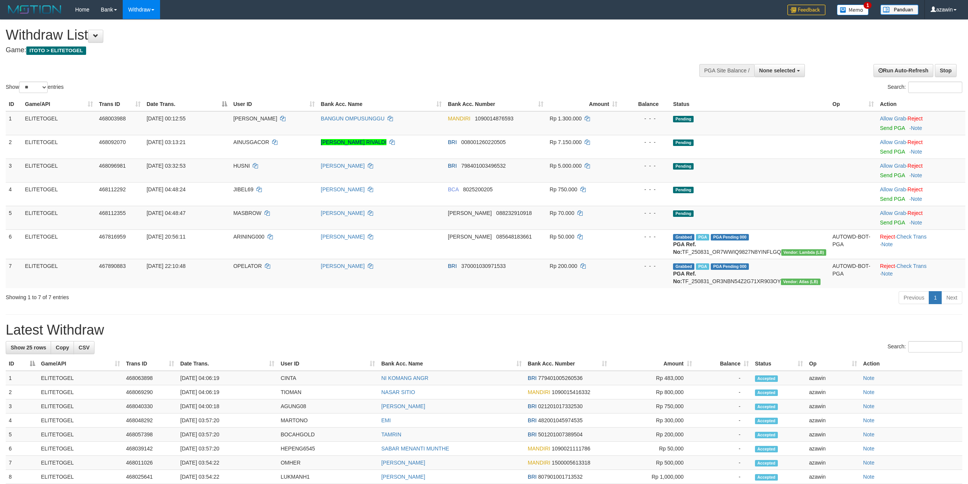  I want to click on td: Rp 1,000,000, so click(653, 477).